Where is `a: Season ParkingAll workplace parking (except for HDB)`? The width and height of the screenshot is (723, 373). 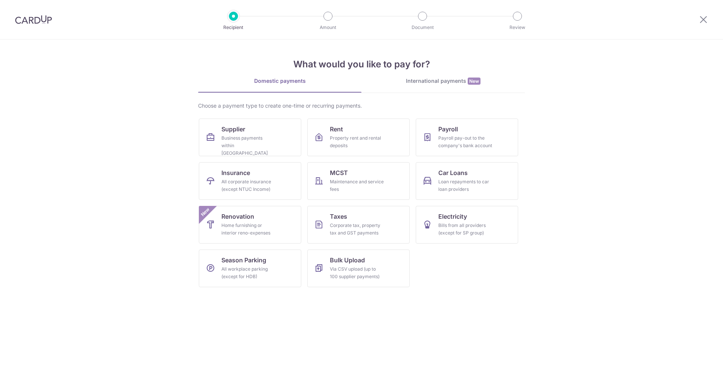 a: Season ParkingAll workplace parking (except for HDB) is located at coordinates (250, 268).